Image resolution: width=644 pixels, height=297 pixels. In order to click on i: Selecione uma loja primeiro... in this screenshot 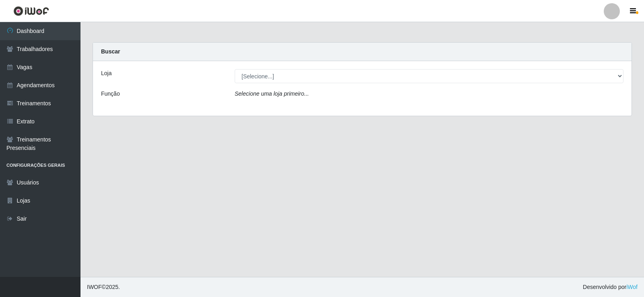, I will do `click(272, 94)`.